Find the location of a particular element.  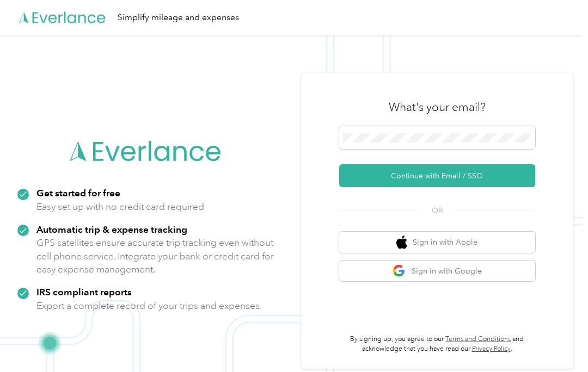

a: Privacy Policy is located at coordinates (492, 349).